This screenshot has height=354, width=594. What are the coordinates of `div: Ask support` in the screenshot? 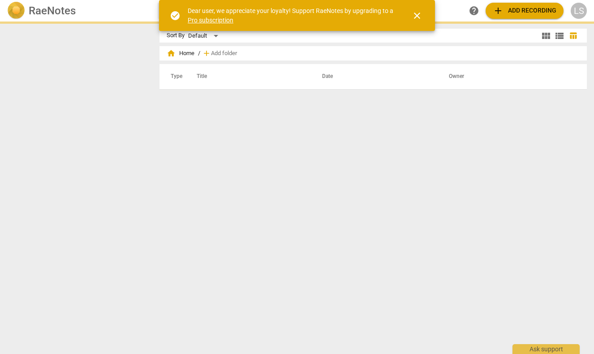 It's located at (546, 349).